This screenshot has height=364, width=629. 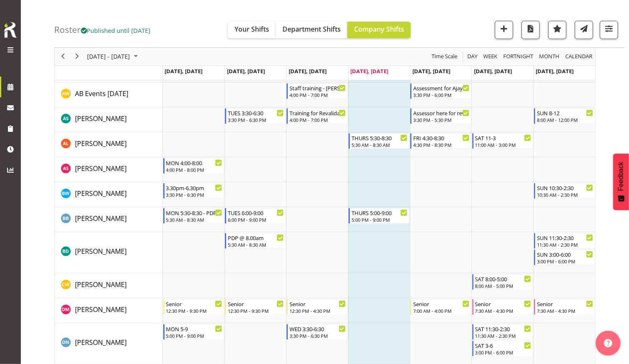 I want to click on div: Ajay Smith"s event - TUES 3:30-6:30 Begin From Tuesday, October 7, 2025 at 3:30:00 PM GMT+13:00 E..., so click(x=255, y=116).